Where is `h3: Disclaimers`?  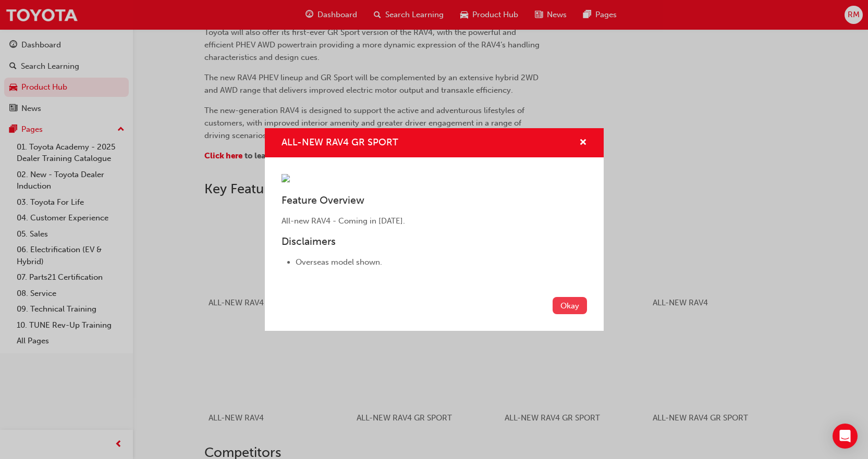
h3: Disclaimers is located at coordinates (435, 241).